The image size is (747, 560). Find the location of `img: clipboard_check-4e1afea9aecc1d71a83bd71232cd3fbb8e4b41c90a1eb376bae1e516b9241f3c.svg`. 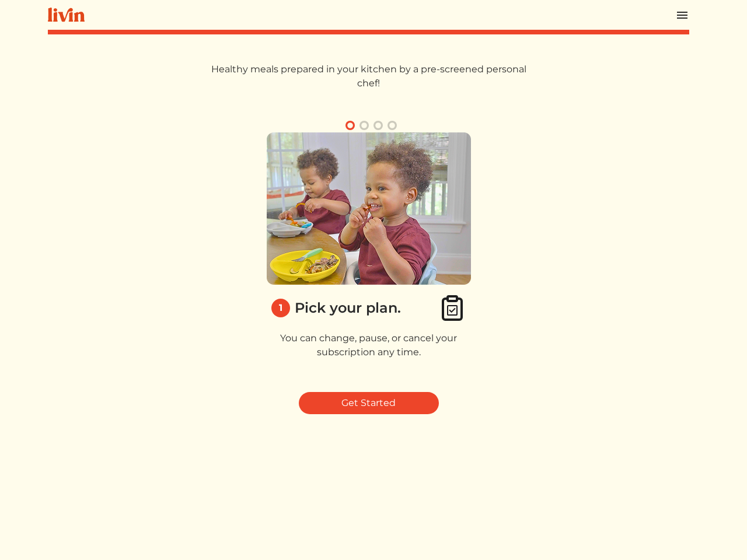

img: clipboard_check-4e1afea9aecc1d71a83bd71232cd3fbb8e4b41c90a1eb376bae1e516b9241f3c.svg is located at coordinates (452, 308).